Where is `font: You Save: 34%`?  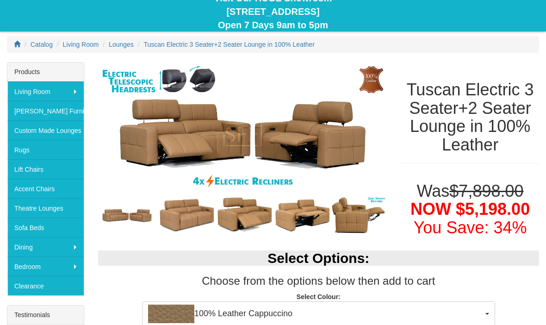
font: You Save: 34% is located at coordinates (470, 227).